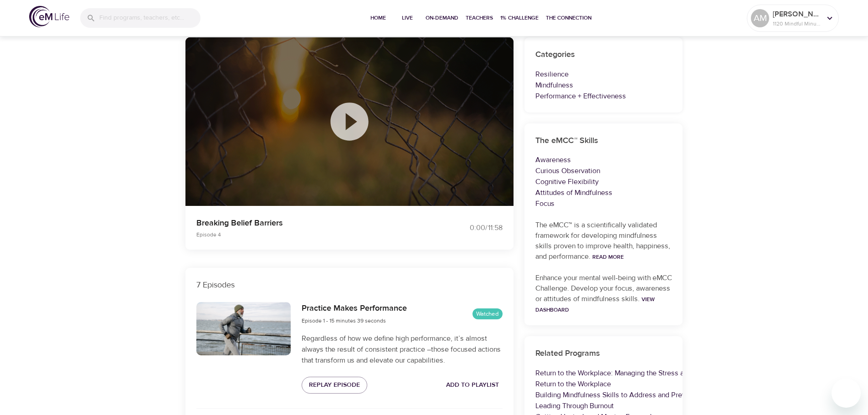 The image size is (868, 415). I want to click on input: Find programs, teachers, etc..., so click(150, 17).